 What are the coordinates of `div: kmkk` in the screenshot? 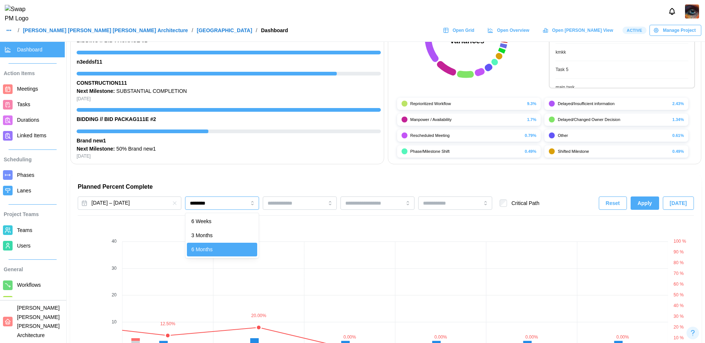 It's located at (561, 52).